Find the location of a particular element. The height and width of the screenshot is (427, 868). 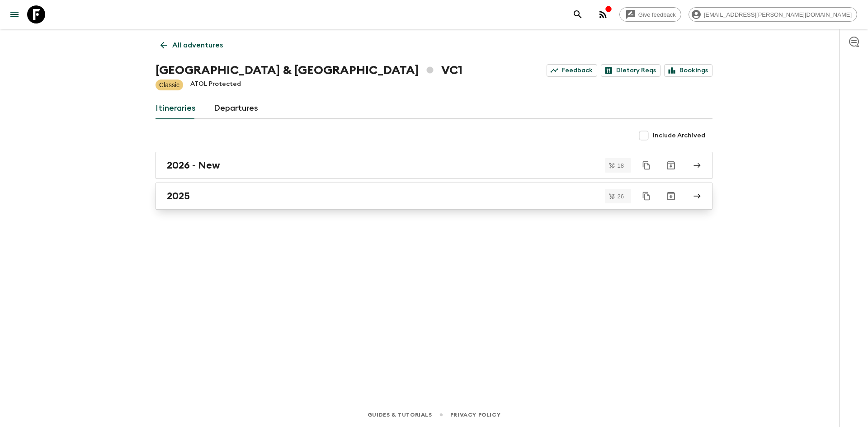

a: Guides & Tutorials is located at coordinates (399, 414).